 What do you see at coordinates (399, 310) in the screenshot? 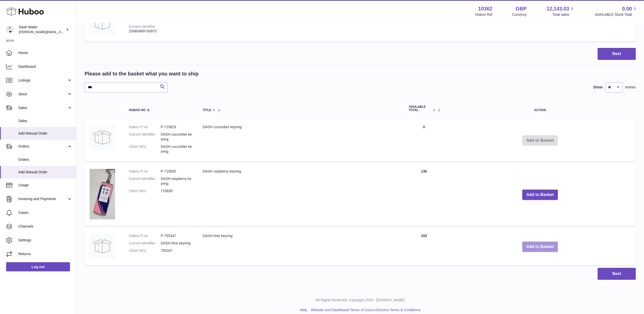
I see `a: Service Terms & Conditions` at bounding box center [399, 310].